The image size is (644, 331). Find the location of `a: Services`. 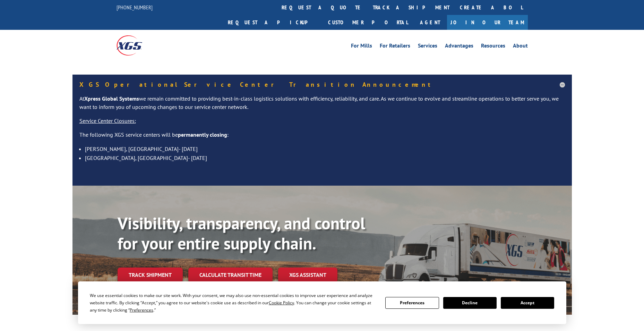

a: Services is located at coordinates (428, 47).